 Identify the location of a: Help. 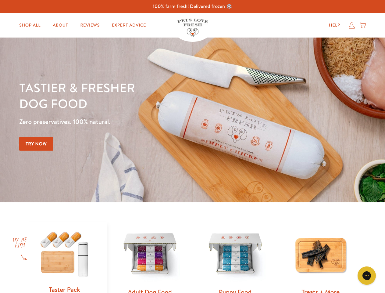
(334, 25).